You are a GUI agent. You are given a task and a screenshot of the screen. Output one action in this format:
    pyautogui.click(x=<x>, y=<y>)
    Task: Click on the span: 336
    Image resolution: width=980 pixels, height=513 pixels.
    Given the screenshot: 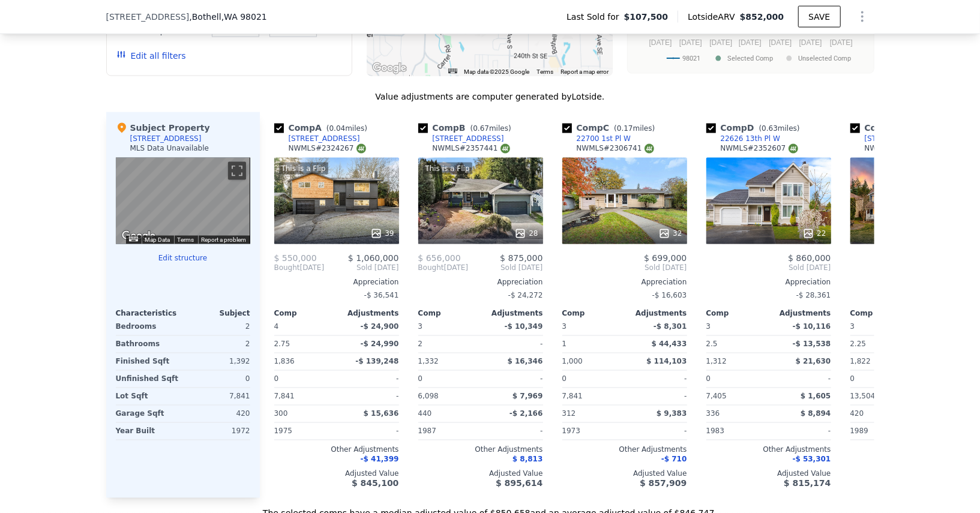 What is the action you would take?
    pyautogui.click(x=713, y=413)
    